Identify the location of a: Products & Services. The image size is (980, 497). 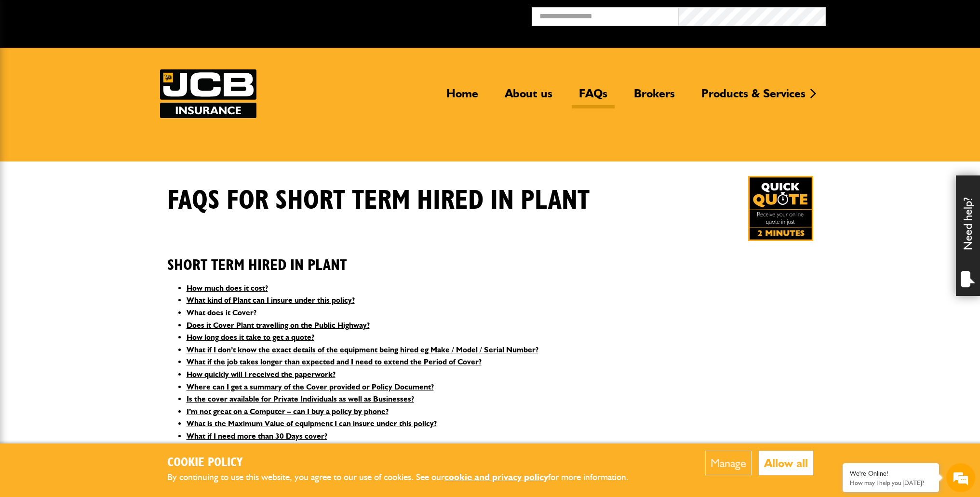
(753, 97).